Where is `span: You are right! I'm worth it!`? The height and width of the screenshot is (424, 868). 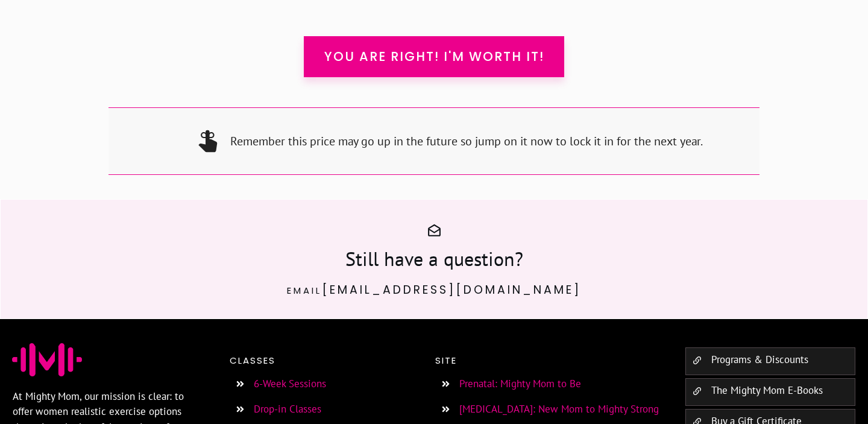
span: You are right! I'm worth it! is located at coordinates (434, 57).